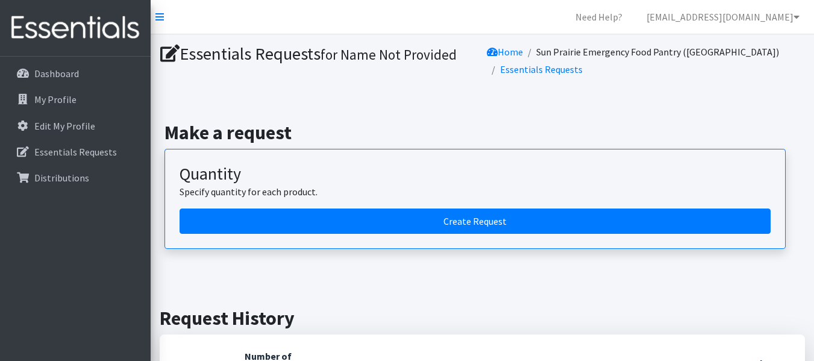  I want to click on h3: Quantity, so click(475, 174).